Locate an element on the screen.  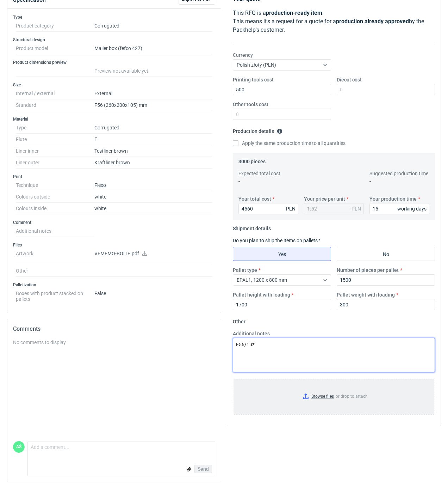
textarea: F56/1uz is located at coordinates (334, 355).